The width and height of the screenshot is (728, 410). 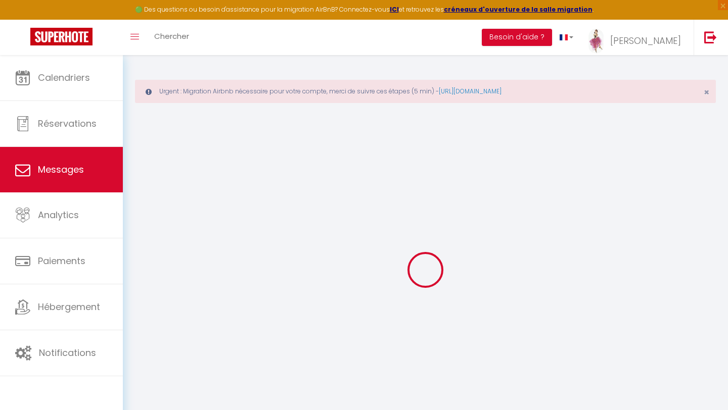 I want to click on a: ICI, so click(x=394, y=9).